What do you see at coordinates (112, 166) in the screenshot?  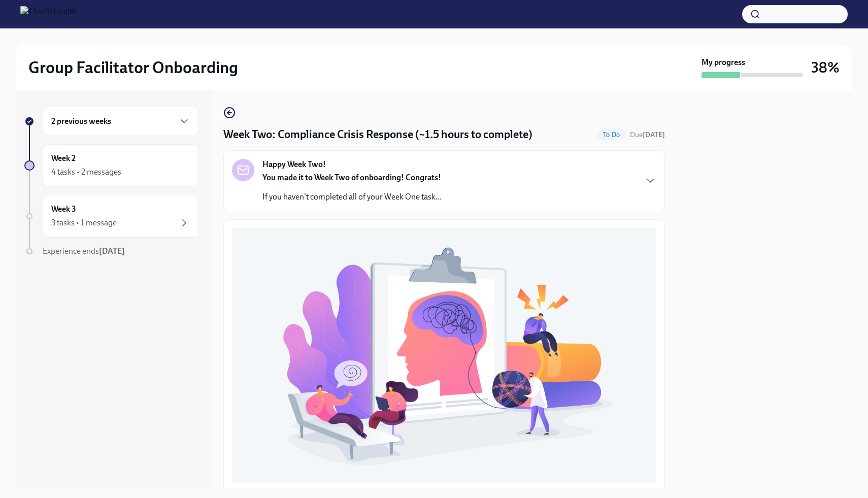 I see `a: Week 24 tasks • 2 messages` at bounding box center [112, 166].